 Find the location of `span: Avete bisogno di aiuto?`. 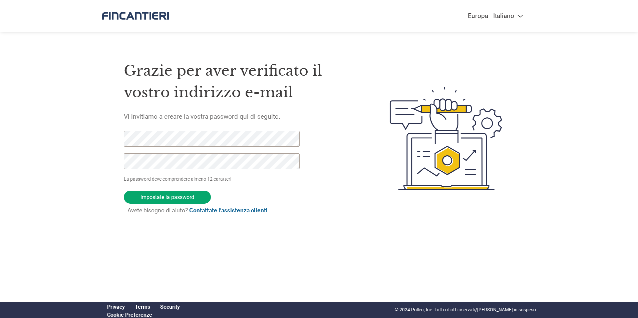

span: Avete bisogno di aiuto? is located at coordinates (197, 210).